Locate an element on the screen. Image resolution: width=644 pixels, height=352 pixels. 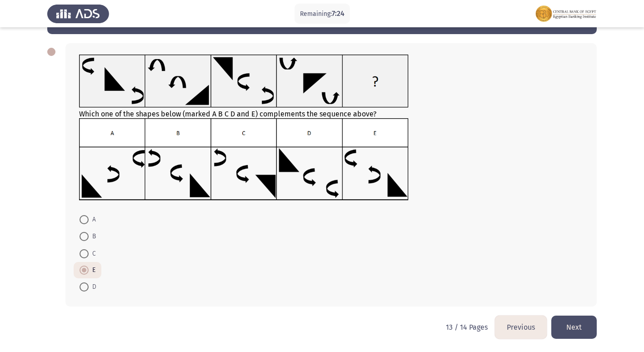
div: Which one of the shapes below (marked A B C D and E) complements the sequence above? is located at coordinates (331, 128).